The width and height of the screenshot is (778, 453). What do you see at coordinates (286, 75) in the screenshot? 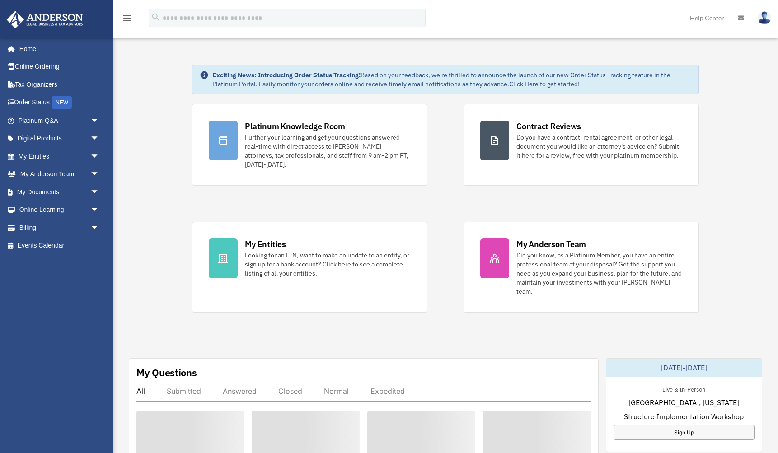
I see `strong: Exciting News: Introducing Order Status Tracking!` at bounding box center [286, 75].